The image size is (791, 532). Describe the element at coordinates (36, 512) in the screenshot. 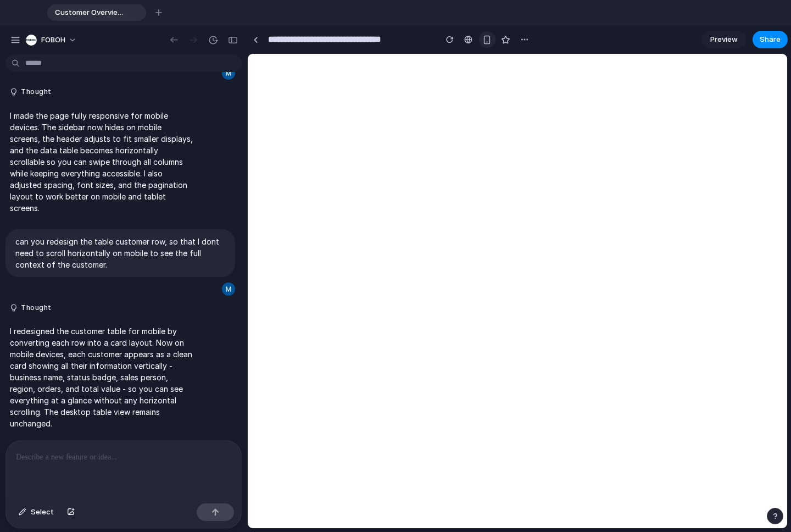

I see `button: Select` at that location.